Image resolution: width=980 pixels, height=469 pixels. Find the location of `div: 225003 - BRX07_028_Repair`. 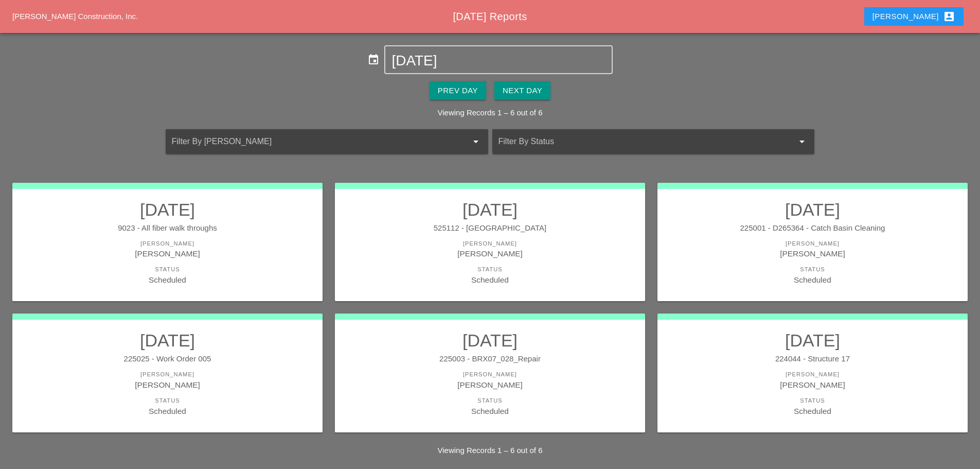

div: 225003 - BRX07_028_Repair is located at coordinates (490, 359).